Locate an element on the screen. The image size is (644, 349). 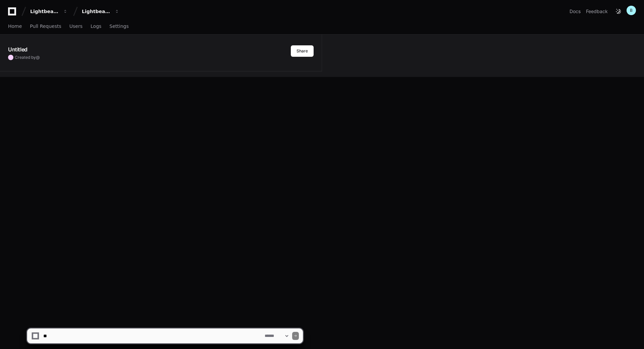
div: Lightbeam Health is located at coordinates (44, 12).